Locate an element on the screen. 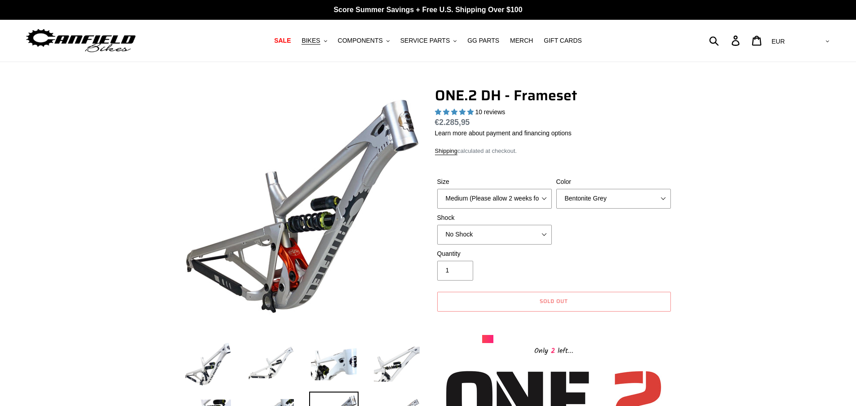 This screenshot has width=856, height=406. input: Search is located at coordinates (725, 40).